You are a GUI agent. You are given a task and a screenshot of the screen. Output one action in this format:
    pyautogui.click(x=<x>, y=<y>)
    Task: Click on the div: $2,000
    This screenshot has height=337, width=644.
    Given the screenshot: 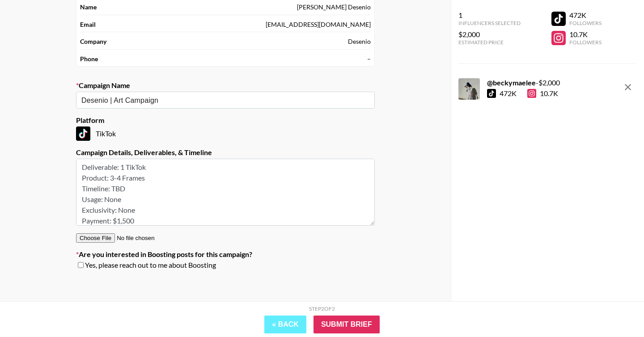 What is the action you would take?
    pyautogui.click(x=489, y=34)
    